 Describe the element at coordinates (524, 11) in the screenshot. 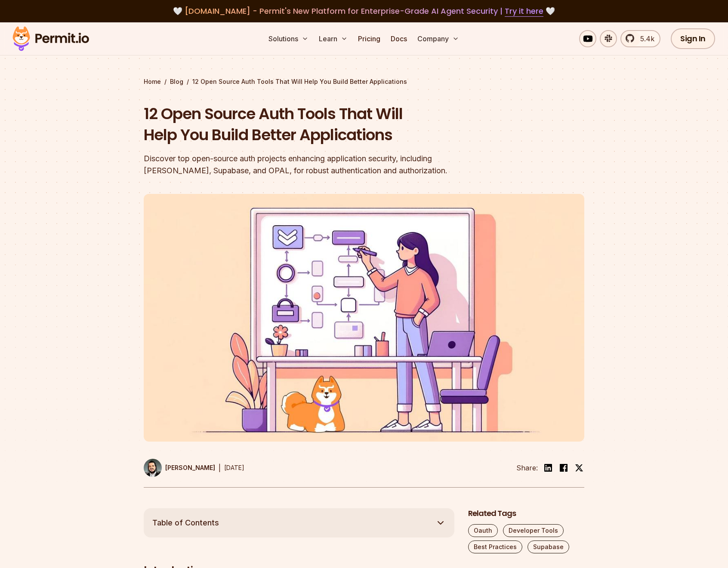

I see `a: Try it here` at that location.